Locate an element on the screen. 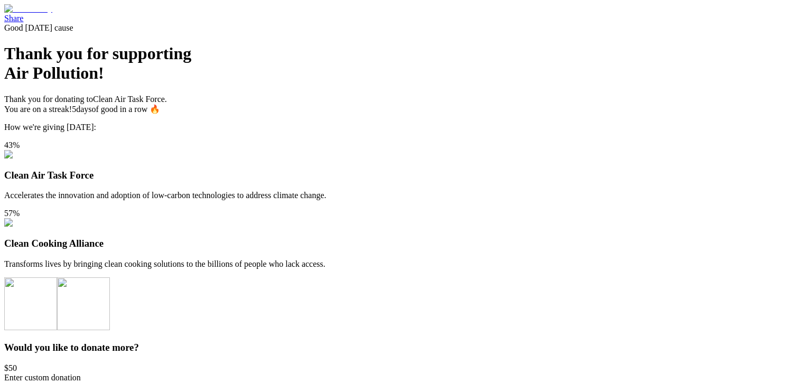 Image resolution: width=811 pixels, height=392 pixels. div: 43 % is located at coordinates (405, 145).